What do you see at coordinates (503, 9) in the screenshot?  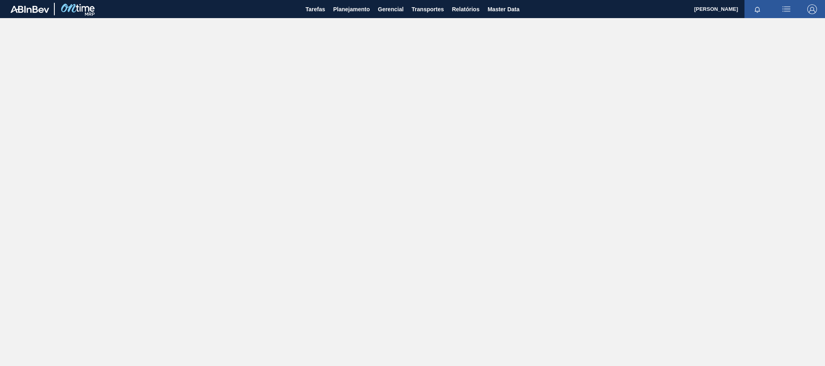 I see `span: Master Data` at bounding box center [503, 9].